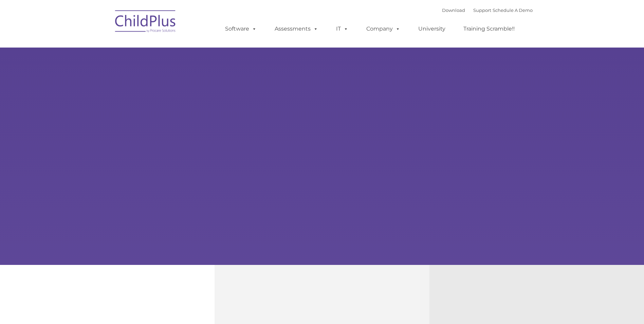  What do you see at coordinates (454, 10) in the screenshot?
I see `a: Download` at bounding box center [454, 10].